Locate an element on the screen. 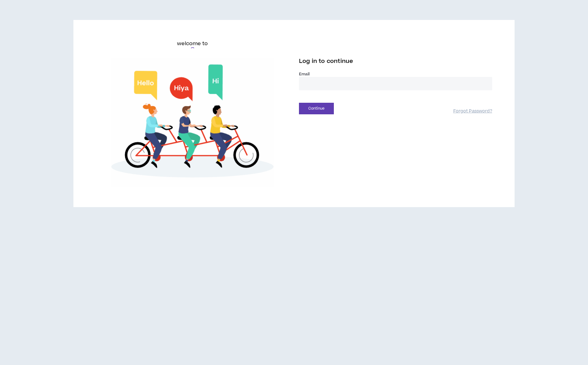  span: Log in to continue is located at coordinates (326, 61).